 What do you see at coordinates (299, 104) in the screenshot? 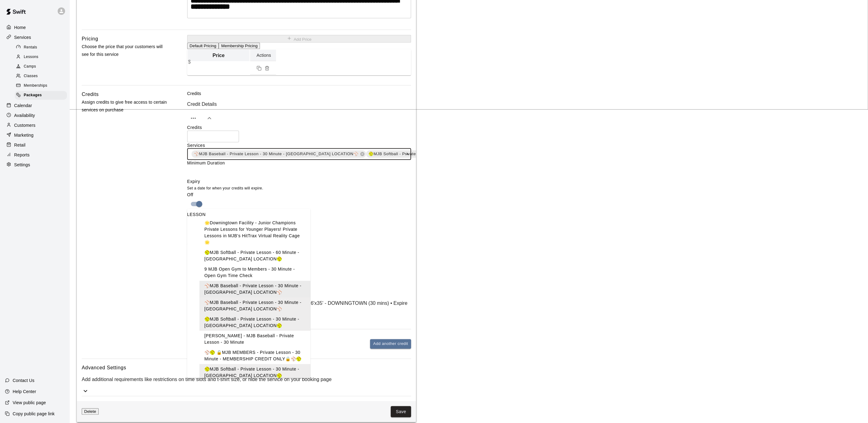
I see `p: Credit Details` at bounding box center [299, 104].